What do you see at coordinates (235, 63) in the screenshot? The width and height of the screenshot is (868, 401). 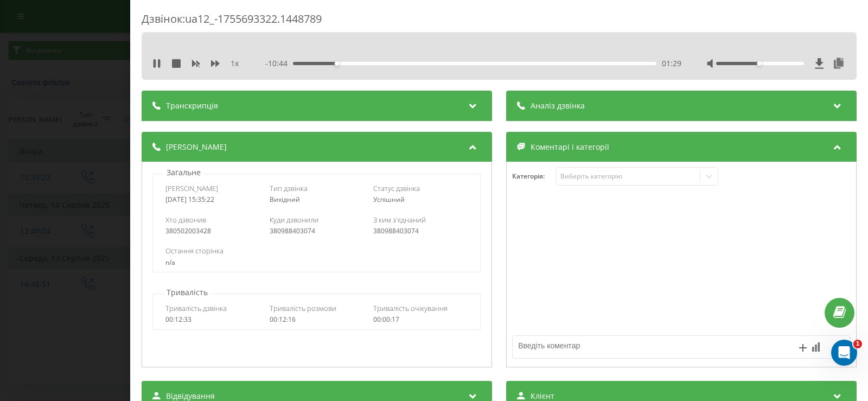 I see `span: 1 x` at bounding box center [235, 63].